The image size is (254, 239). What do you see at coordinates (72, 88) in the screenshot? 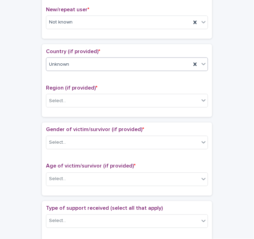
I see `span: Region (if provided)` at bounding box center [72, 88].